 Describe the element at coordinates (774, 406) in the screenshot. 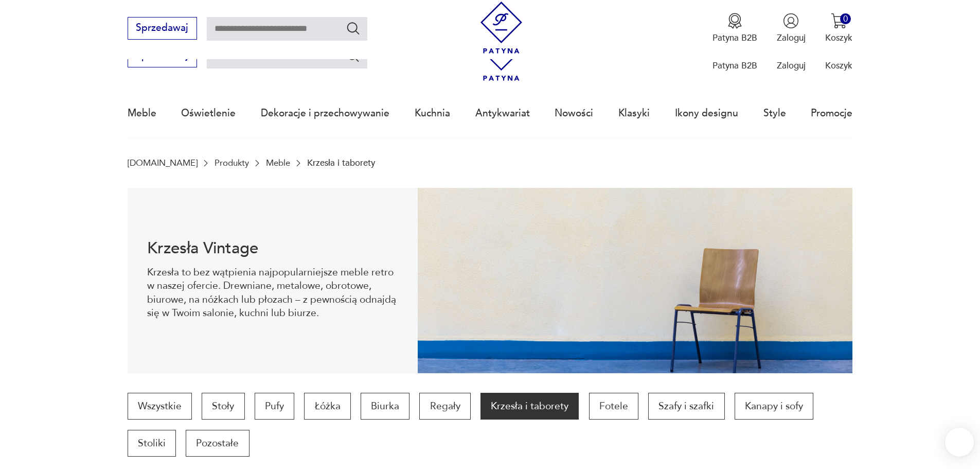

I see `a: Kanapy i sofy` at that location.